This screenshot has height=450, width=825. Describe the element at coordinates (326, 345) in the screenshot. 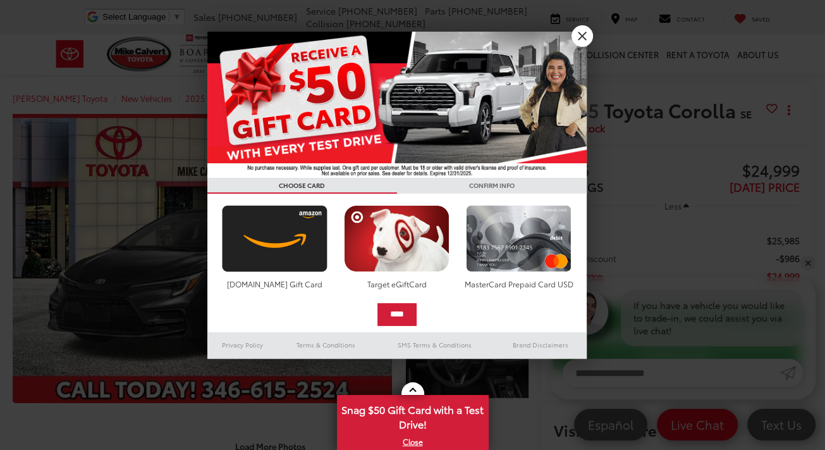

I see `a: Terms & Conditions` at that location.